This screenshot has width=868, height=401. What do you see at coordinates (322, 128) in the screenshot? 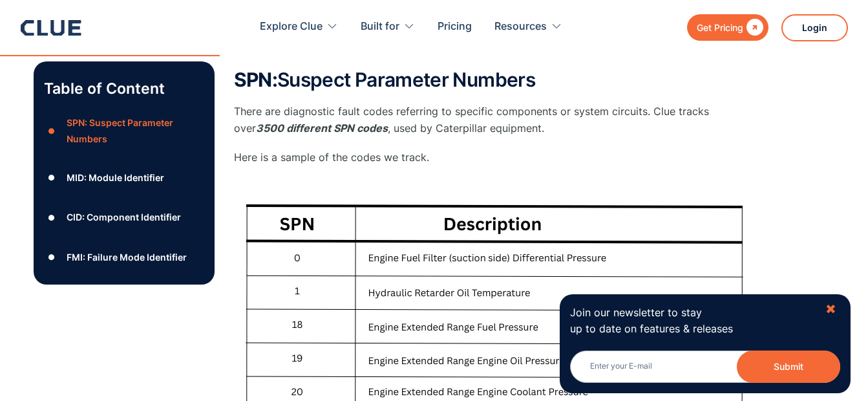
I see `em: 3500 different SPN codes` at bounding box center [322, 128].